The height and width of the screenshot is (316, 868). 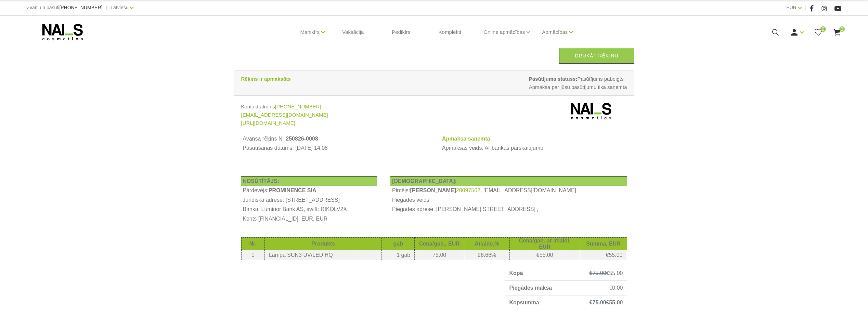 I want to click on td: Lampa SUN3 UV/LED HQ, so click(x=323, y=255).